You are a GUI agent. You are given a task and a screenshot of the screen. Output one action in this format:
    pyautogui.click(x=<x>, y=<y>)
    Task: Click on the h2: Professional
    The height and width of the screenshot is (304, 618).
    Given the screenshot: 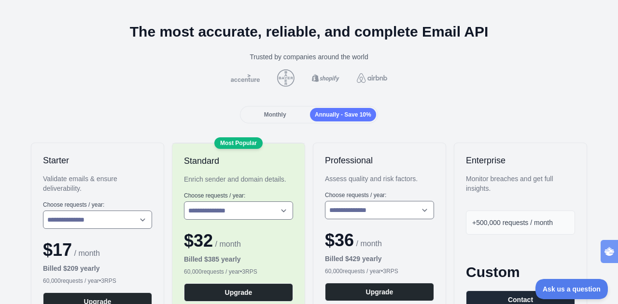 What is the action you would take?
    pyautogui.click(x=379, y=161)
    